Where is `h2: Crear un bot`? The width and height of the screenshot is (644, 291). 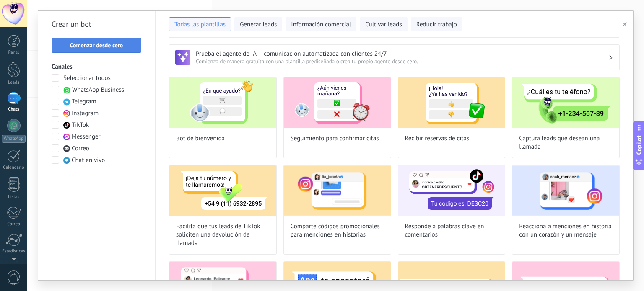
h2: Crear un bot is located at coordinates (96, 24).